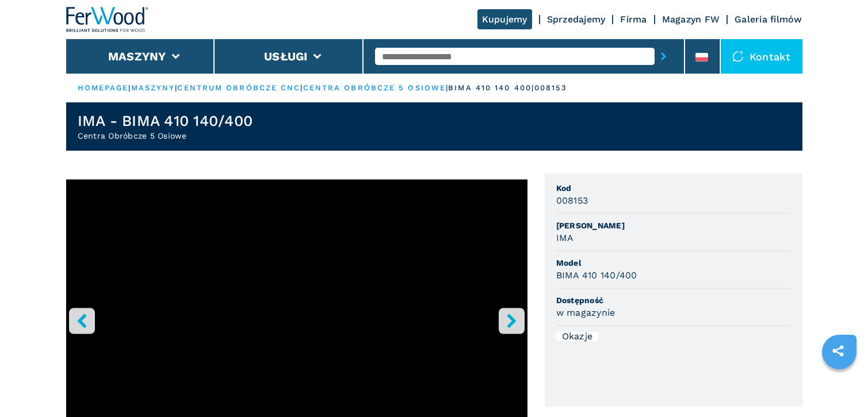 This screenshot has height=417, width=868. Describe the element at coordinates (674, 188) in the screenshot. I see `span: Kod` at that location.